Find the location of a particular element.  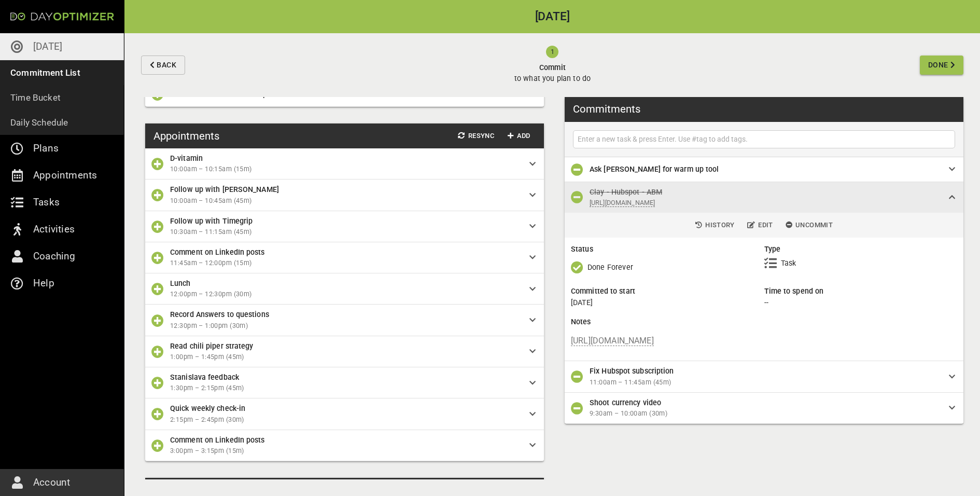

p: Coaching is located at coordinates (54, 256).